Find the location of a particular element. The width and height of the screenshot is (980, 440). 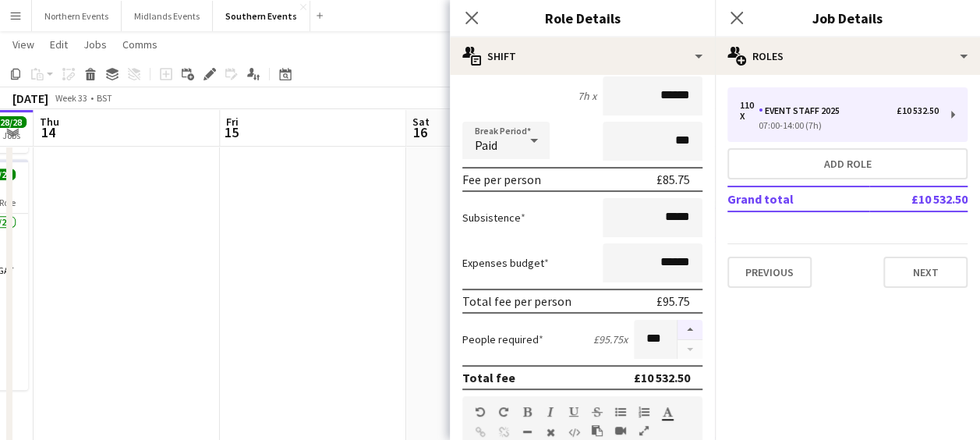

span: 15 is located at coordinates (230, 131).